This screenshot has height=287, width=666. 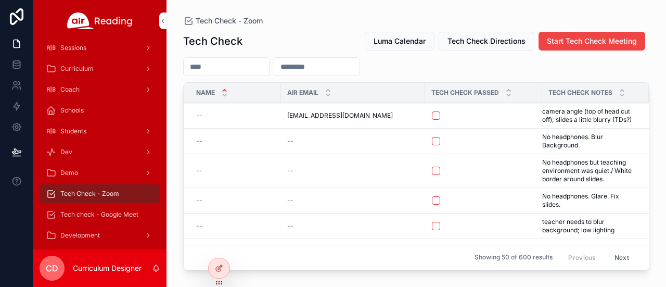 I want to click on span: Students, so click(x=73, y=131).